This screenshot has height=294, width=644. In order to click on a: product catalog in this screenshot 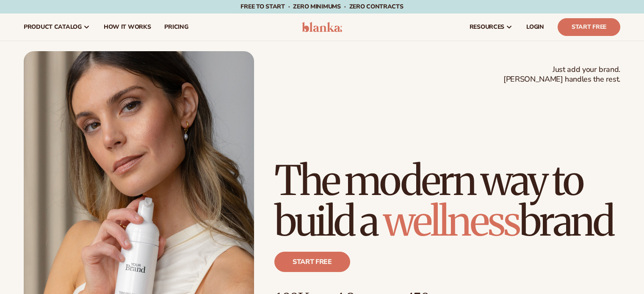, I will do `click(56, 27)`.